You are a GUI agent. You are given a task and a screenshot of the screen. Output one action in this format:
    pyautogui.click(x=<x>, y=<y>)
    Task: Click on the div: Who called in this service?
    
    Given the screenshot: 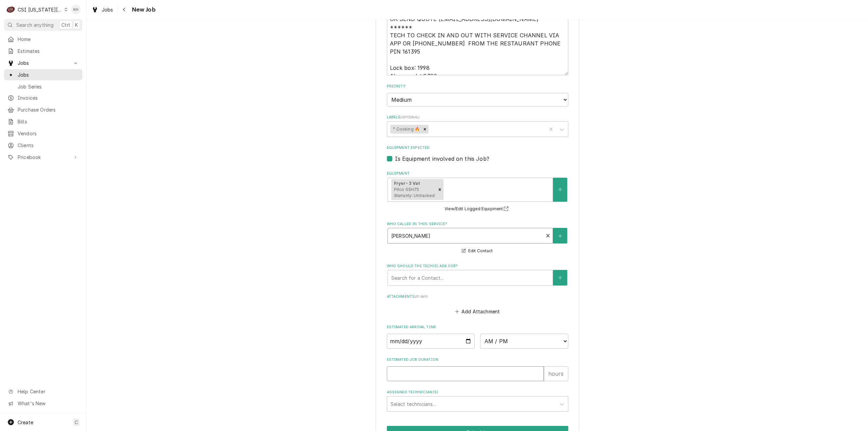 What is the action you would take?
    pyautogui.click(x=477, y=238)
    